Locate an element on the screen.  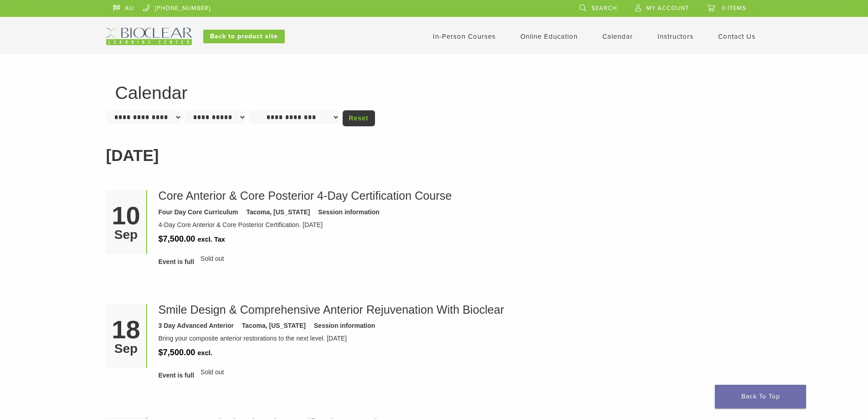
a: Calendar is located at coordinates (617, 36).